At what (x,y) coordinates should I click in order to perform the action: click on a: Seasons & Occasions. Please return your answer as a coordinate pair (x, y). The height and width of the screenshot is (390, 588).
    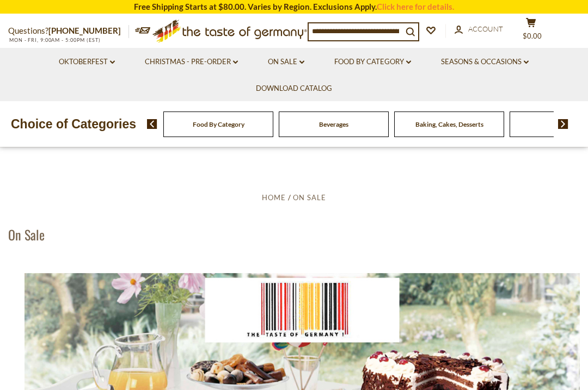
    Looking at the image, I should click on (484, 62).